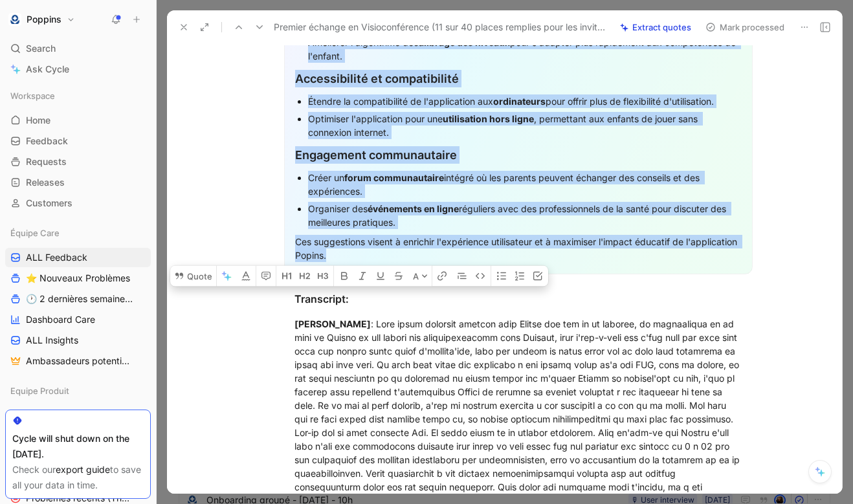 This screenshot has width=853, height=504. Describe the element at coordinates (78, 341) in the screenshot. I see `a: ALL Insights` at that location.